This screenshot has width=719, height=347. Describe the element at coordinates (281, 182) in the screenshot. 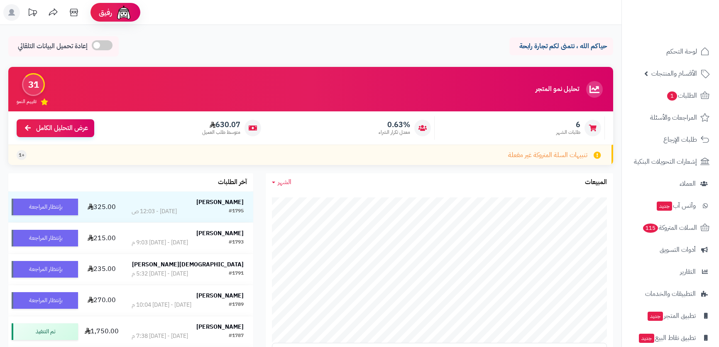

I see `a: الشهر` at that location.